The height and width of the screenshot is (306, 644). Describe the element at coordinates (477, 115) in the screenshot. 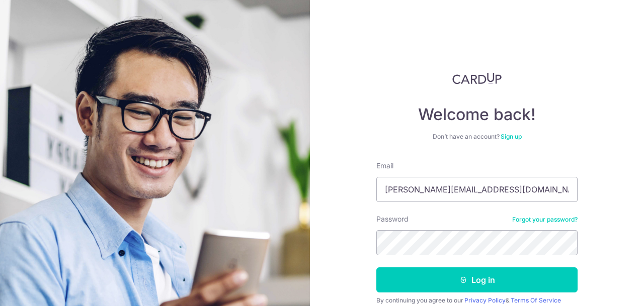

I see `h4: Welcome back!` at that location.